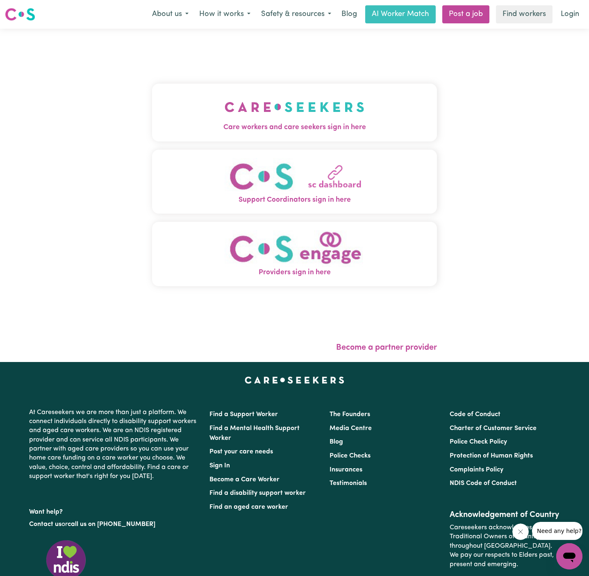  I want to click on button: How it works, so click(225, 14).